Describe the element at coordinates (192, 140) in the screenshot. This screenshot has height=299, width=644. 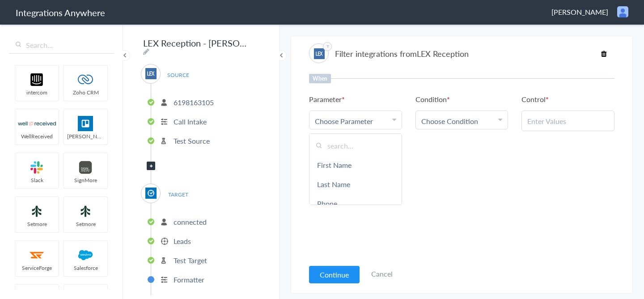
I see `p: Test Source` at that location.